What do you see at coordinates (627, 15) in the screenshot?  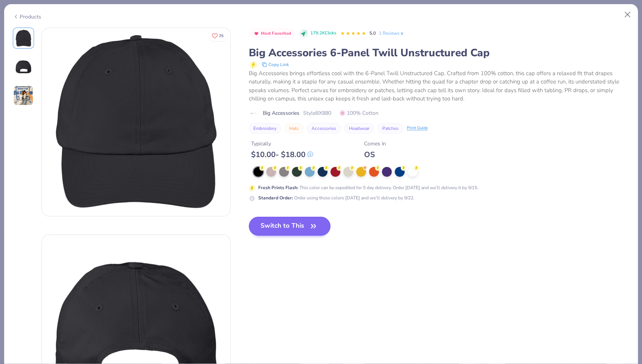 I see `button: Close` at bounding box center [627, 15].